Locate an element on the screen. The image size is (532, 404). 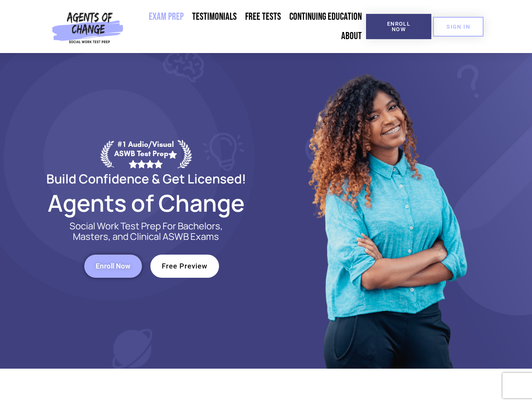
a: SIGN IN is located at coordinates (458, 26).